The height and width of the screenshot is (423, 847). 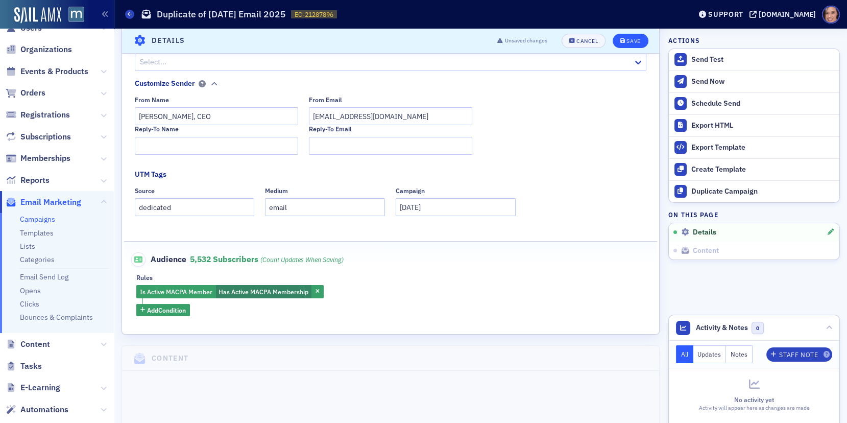 I want to click on span: Unsaved changes, so click(x=526, y=41).